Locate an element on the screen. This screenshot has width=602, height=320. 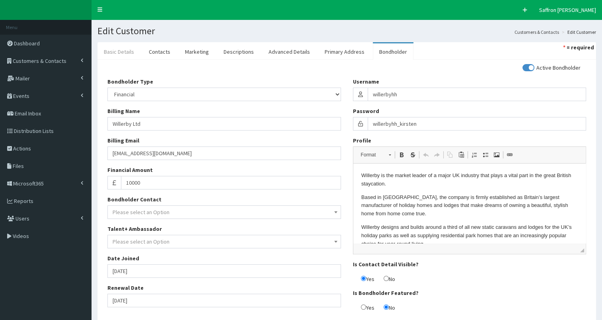
span: Drag to resize is located at coordinates (582, 250).